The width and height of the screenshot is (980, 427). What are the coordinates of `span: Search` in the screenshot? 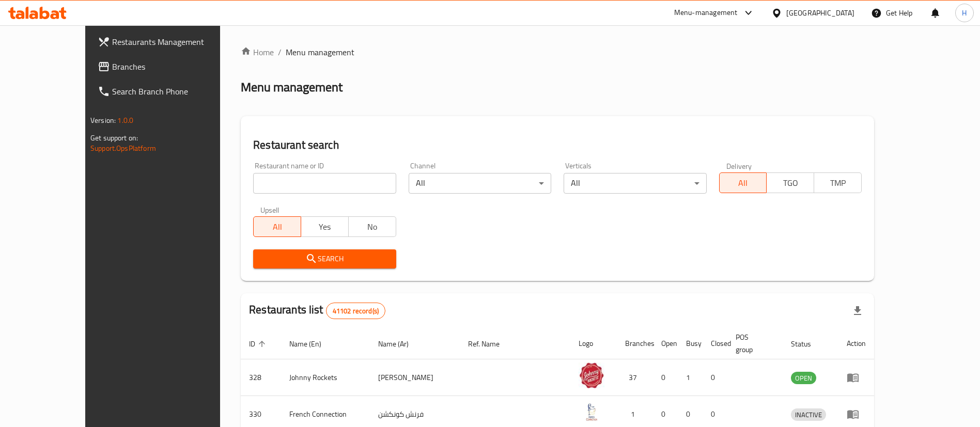 It's located at (325, 259).